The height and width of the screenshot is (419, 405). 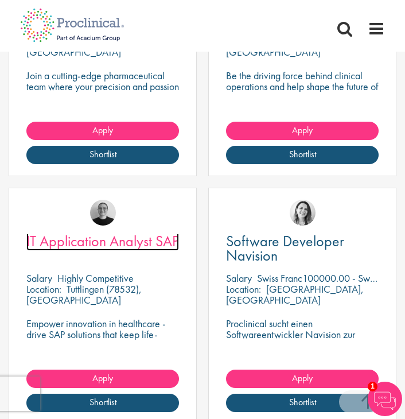 What do you see at coordinates (302, 86) in the screenshot?
I see `p: Be the driving force behind clinical operations and help shape the future of pharma innovation.` at bounding box center [302, 86].